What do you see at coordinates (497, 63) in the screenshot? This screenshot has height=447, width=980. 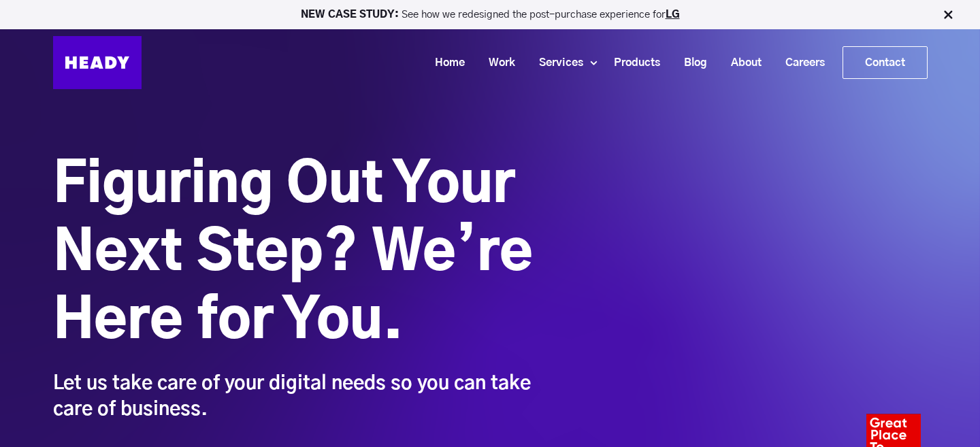 I see `a: Work` at bounding box center [497, 63].